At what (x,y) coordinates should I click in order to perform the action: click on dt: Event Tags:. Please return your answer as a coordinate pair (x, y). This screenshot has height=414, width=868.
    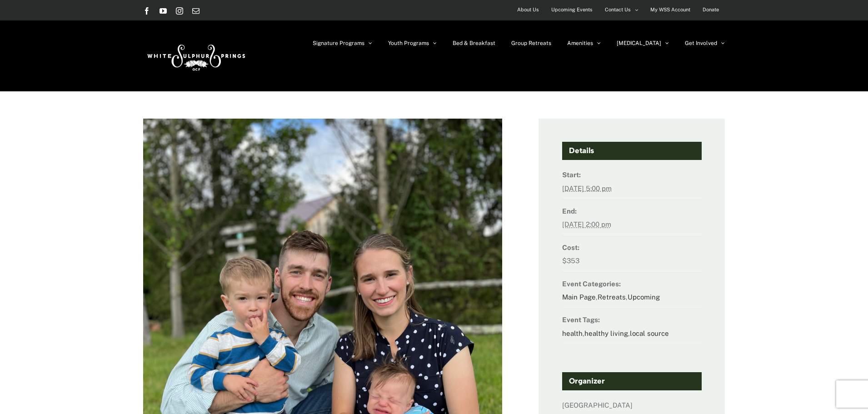
    Looking at the image, I should click on (632, 320).